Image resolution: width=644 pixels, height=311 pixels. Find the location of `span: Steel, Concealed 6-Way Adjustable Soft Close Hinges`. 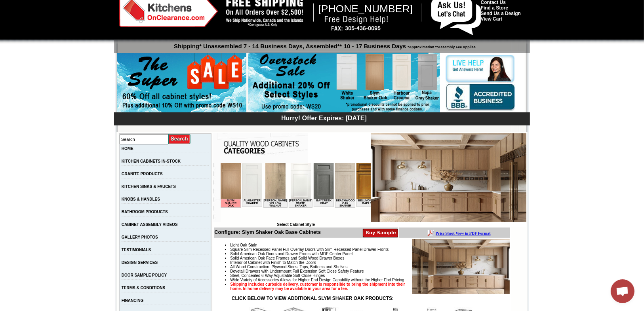

span: Steel, Concealed 6-Way Adjustable Soft Close Hinges is located at coordinates (277, 276).